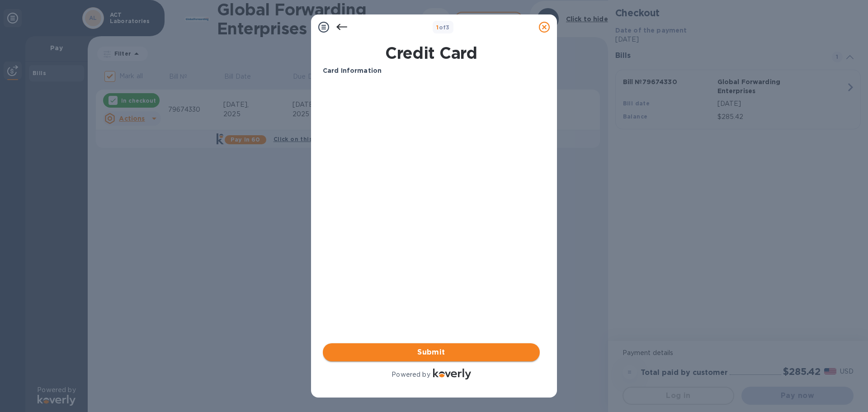  I want to click on h1: Credit Card, so click(431, 53).